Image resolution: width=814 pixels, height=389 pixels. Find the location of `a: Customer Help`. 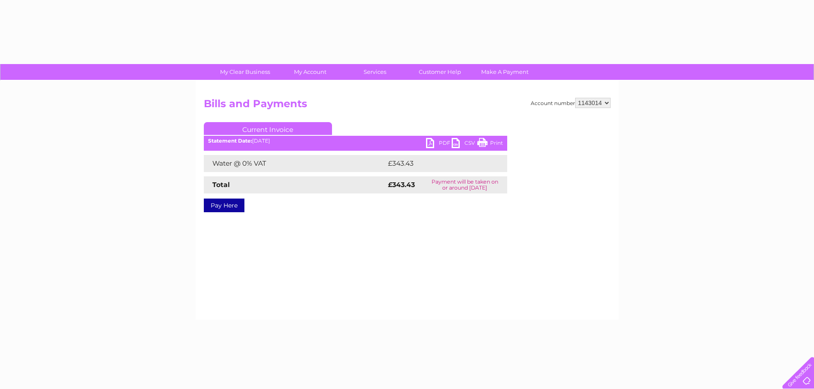

a: Customer Help is located at coordinates (440, 72).